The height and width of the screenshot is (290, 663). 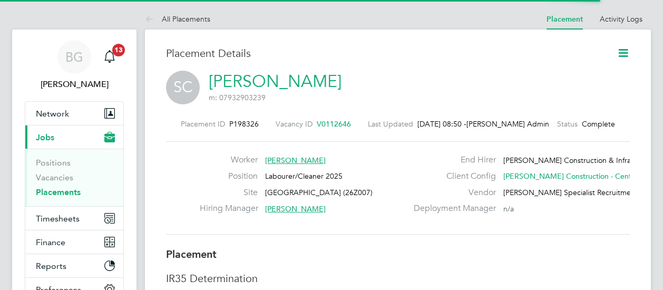 I want to click on a: Placements, so click(x=58, y=192).